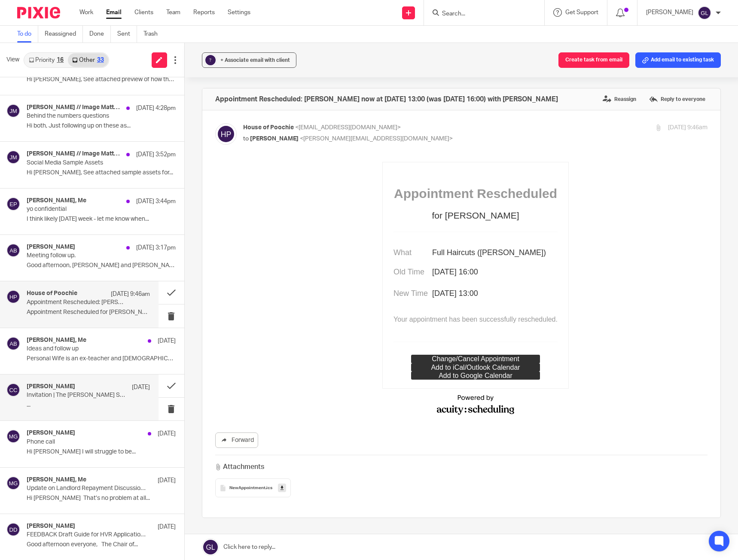 The image size is (738, 560). What do you see at coordinates (86, 163) in the screenshot?
I see `p: Social Media Sample Assets` at bounding box center [86, 163].